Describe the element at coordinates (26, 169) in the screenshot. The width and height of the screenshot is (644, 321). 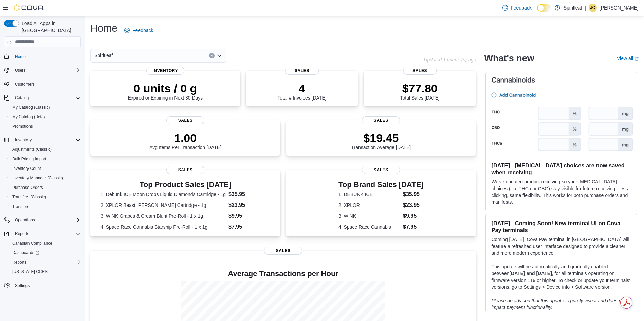
I see `a: Inventory Count` at that location.